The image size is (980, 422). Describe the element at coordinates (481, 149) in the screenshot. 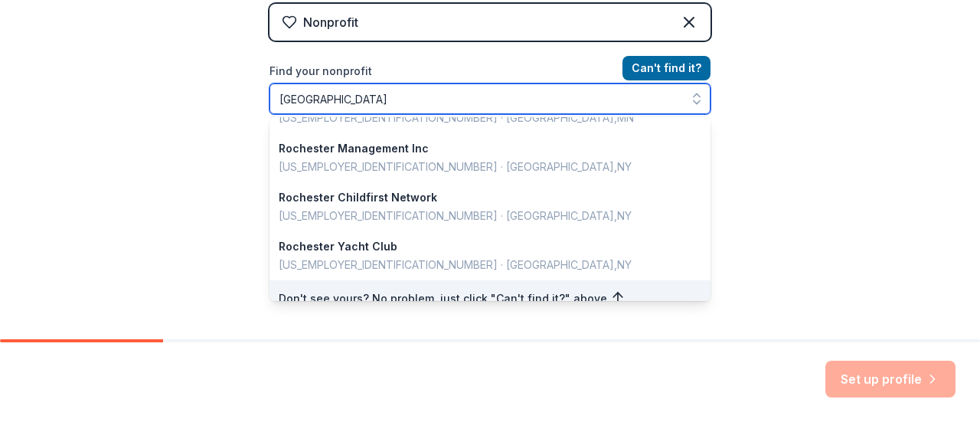

I see `div: Rochester Management Inc` at that location.